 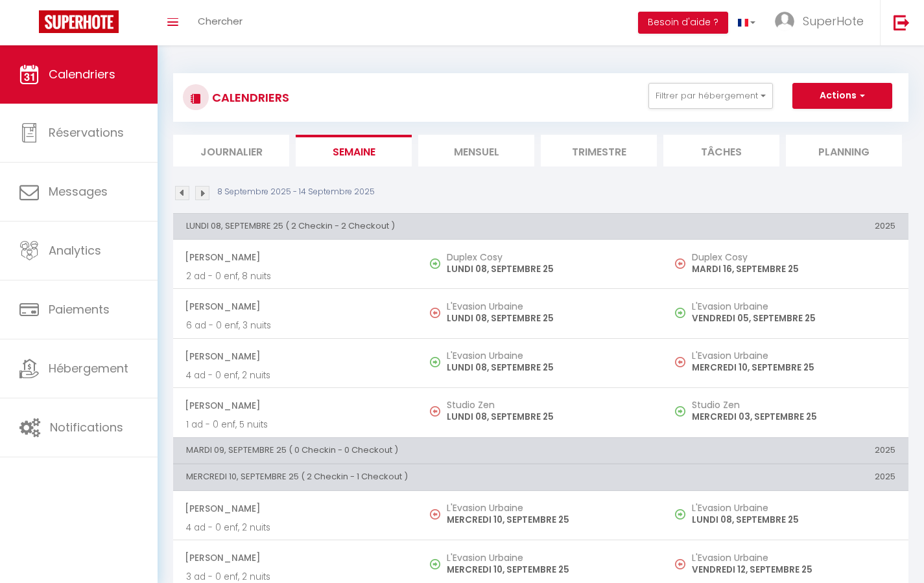 What do you see at coordinates (30, 25) in the screenshot?
I see `button: Ouvrir le widget de chat LiveChat` at bounding box center [30, 25].